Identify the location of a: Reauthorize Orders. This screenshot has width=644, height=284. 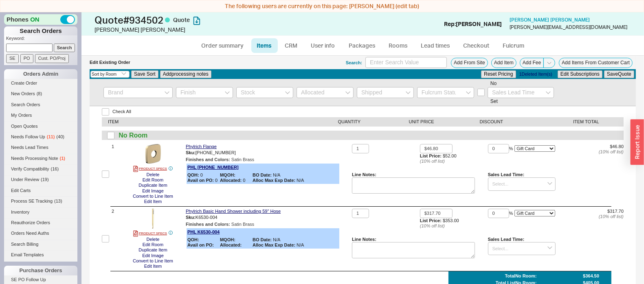
(40, 223).